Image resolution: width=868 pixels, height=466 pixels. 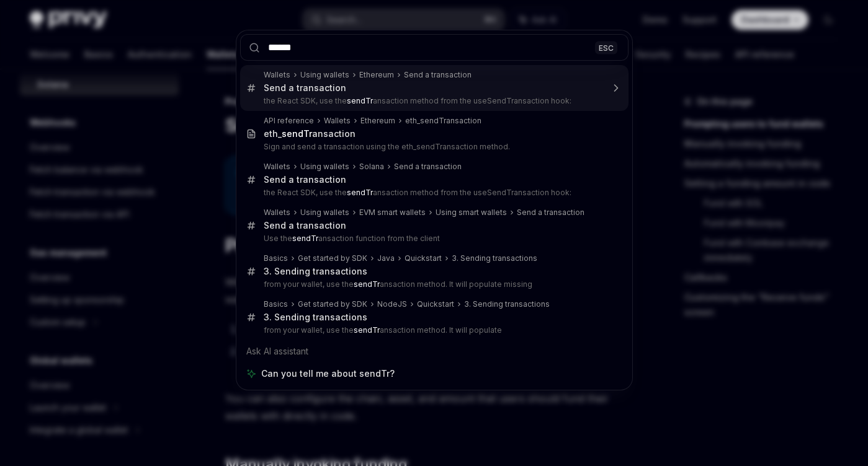 What do you see at coordinates (309, 134) in the screenshot?
I see `div: eth_ ansaction` at bounding box center [309, 134].